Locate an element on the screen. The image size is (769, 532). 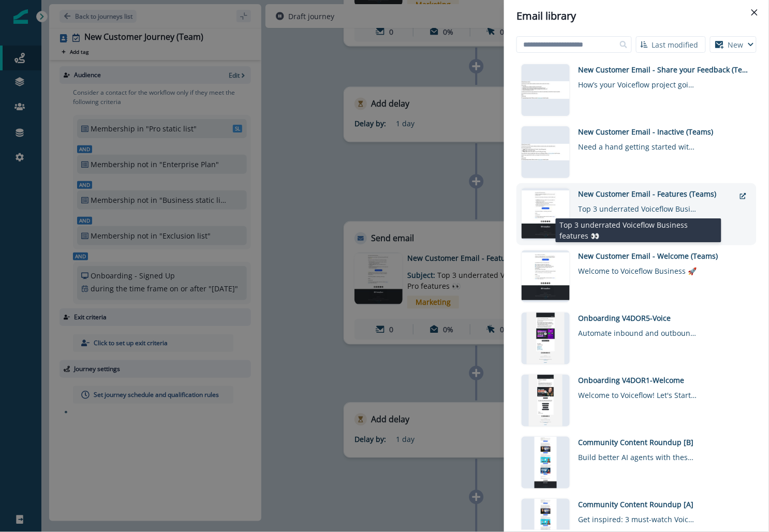
button: New is located at coordinates (734, 45).